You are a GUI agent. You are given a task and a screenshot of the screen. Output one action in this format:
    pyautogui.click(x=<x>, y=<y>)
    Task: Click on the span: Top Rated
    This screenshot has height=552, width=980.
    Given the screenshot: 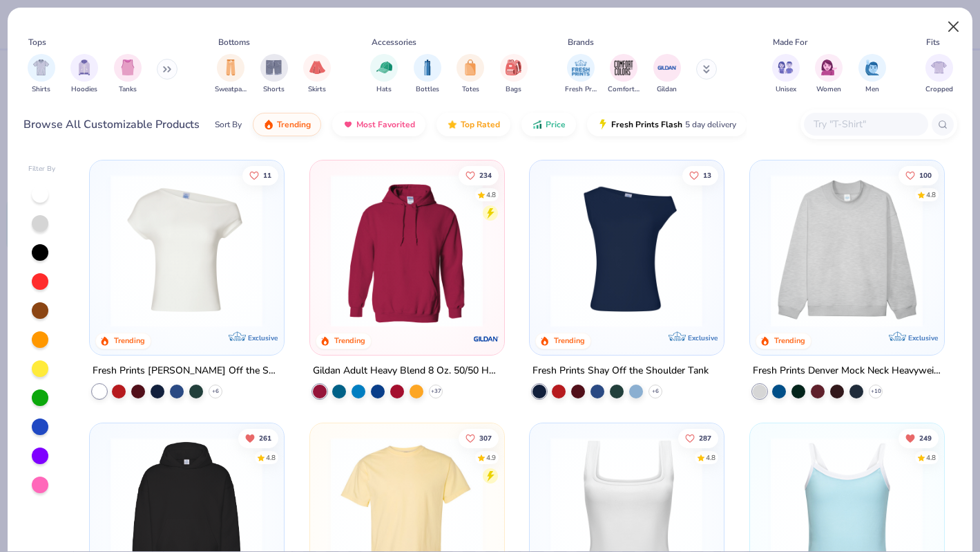 What is the action you would take?
    pyautogui.click(x=480, y=124)
    